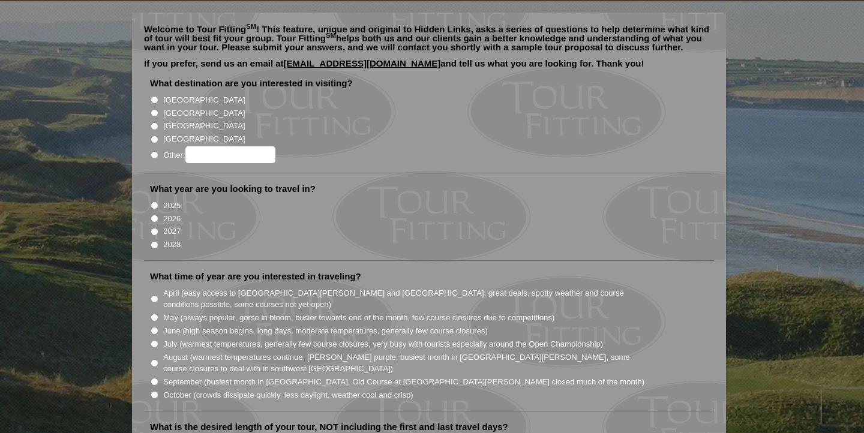 This screenshot has height=433, width=864. I want to click on label: 2027, so click(172, 232).